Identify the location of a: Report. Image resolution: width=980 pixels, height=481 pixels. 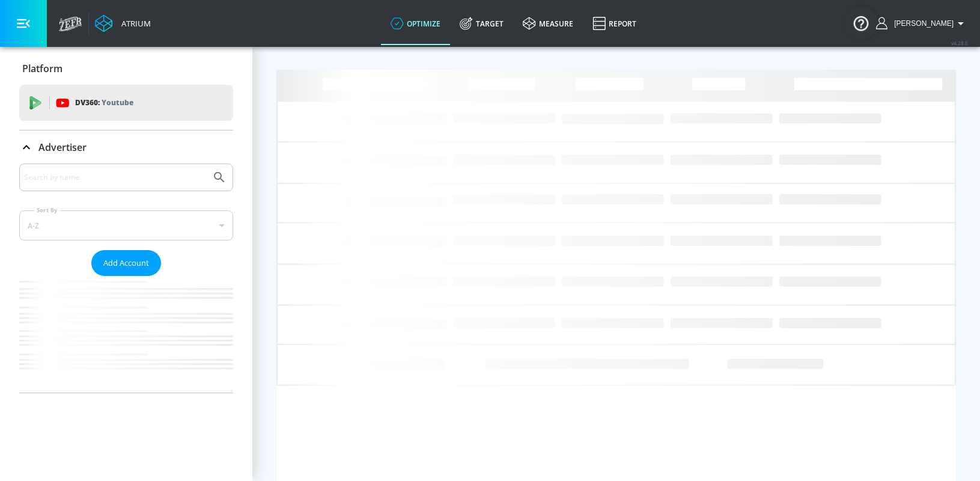
(614, 23).